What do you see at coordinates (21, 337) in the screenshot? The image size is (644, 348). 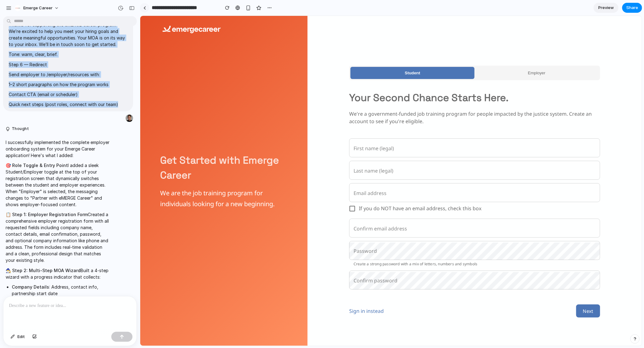 I see `span: Edit` at bounding box center [21, 337].